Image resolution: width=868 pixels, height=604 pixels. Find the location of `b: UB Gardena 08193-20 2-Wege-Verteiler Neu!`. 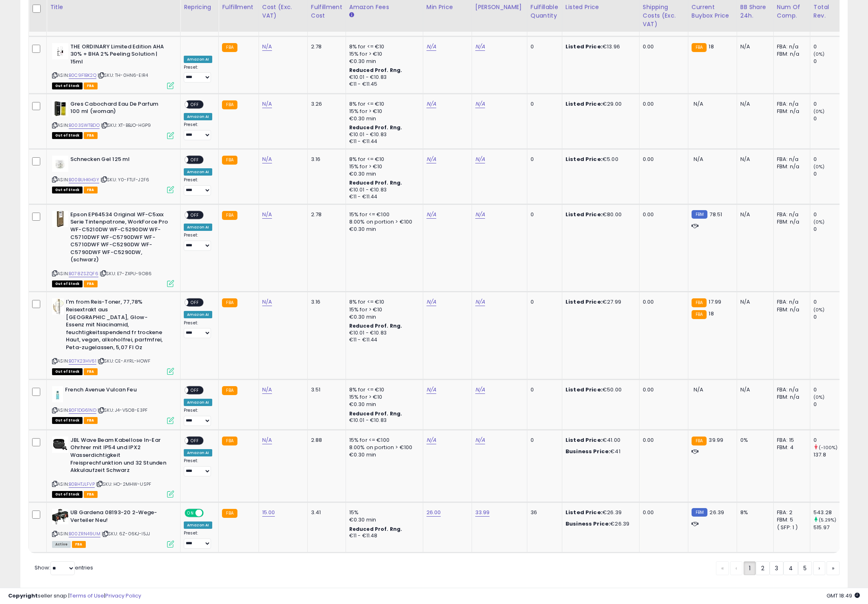

b: UB Gardena 08193-20 2-Wege-Verteiler Neu! is located at coordinates (119, 518).